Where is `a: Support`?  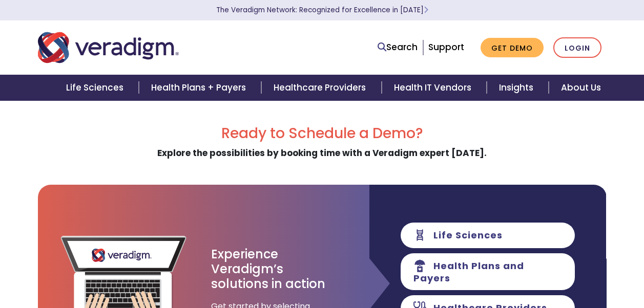 a: Support is located at coordinates (446, 47).